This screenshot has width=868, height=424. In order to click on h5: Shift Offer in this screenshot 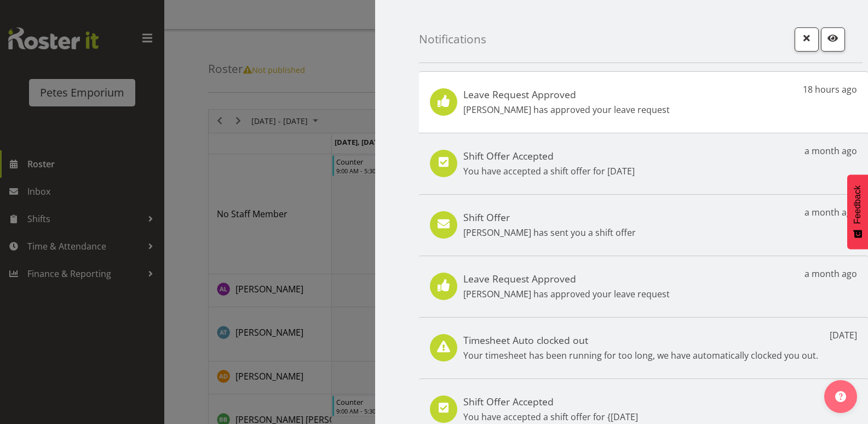, I will do `click(549, 217)`.